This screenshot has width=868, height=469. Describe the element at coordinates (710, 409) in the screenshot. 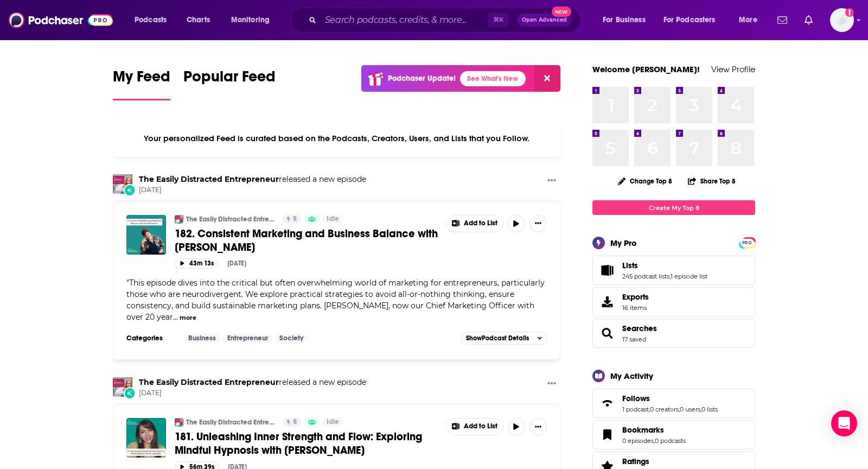

I see `a: 0 lists` at that location.